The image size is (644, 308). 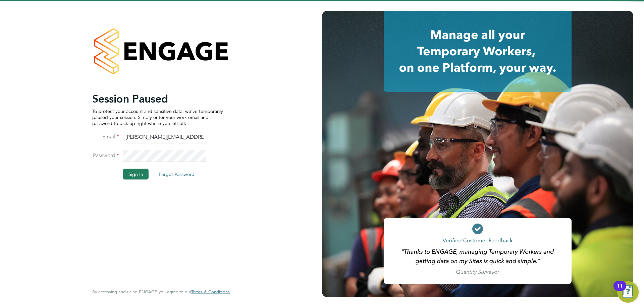 I want to click on span: Terms & Conditions, so click(x=210, y=291).